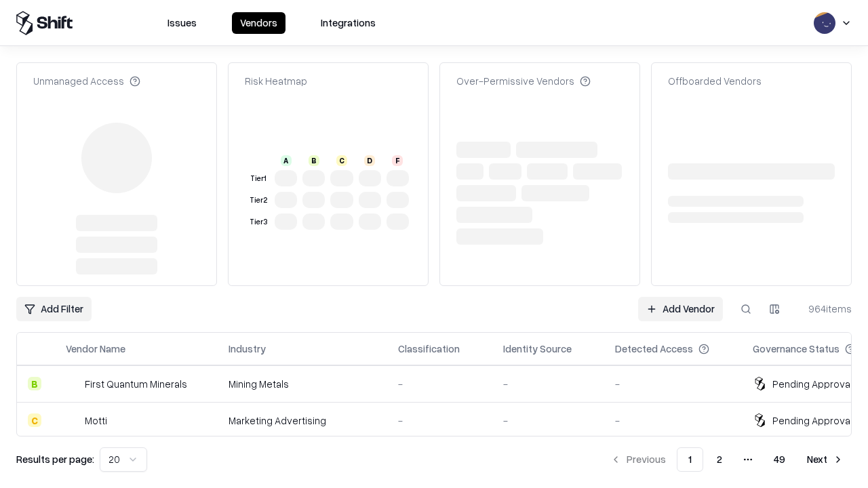 The image size is (868, 488). What do you see at coordinates (779, 460) in the screenshot?
I see `button: 49` at bounding box center [779, 460].